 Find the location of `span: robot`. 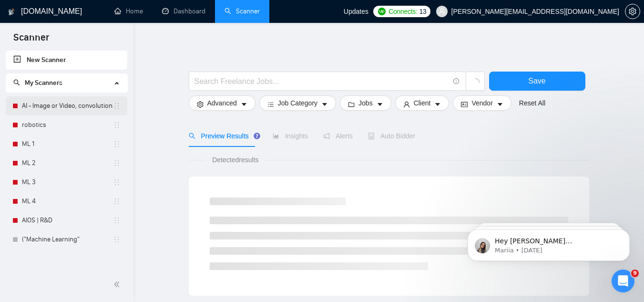

span: robot is located at coordinates (372, 136).